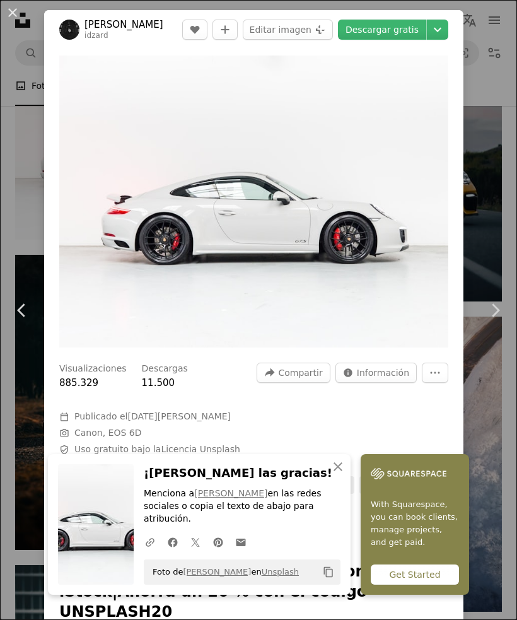 This screenshot has height=620, width=517. What do you see at coordinates (173, 542) in the screenshot?
I see `a: Comparte en Facebook` at bounding box center [173, 542].